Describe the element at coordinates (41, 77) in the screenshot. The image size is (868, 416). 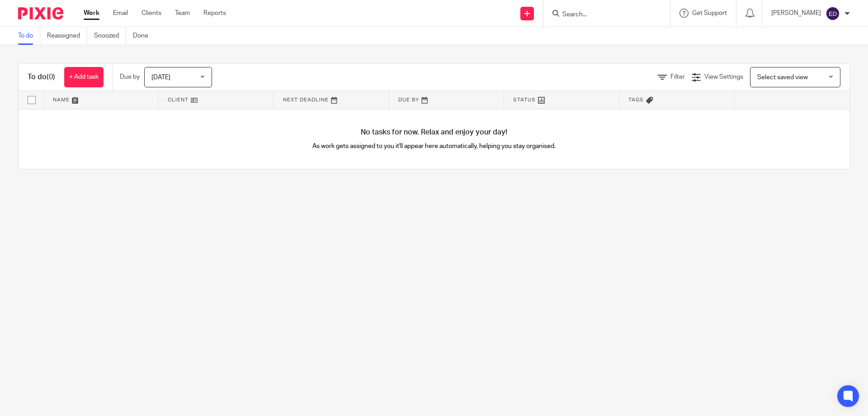
I see `h1: To do` at that location.